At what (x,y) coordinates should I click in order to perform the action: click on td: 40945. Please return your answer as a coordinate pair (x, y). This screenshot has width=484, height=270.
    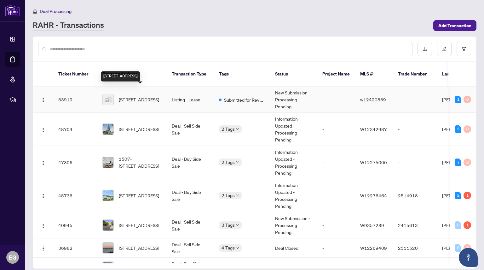
    Looking at the image, I should click on (75, 225).